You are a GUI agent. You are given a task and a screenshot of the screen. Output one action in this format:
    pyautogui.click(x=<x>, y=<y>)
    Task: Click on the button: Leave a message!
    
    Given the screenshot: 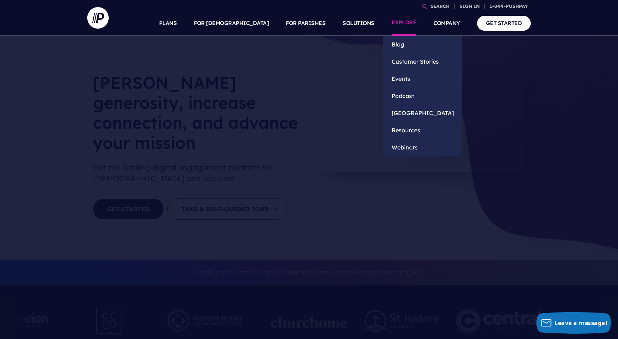 What is the action you would take?
    pyautogui.click(x=573, y=323)
    